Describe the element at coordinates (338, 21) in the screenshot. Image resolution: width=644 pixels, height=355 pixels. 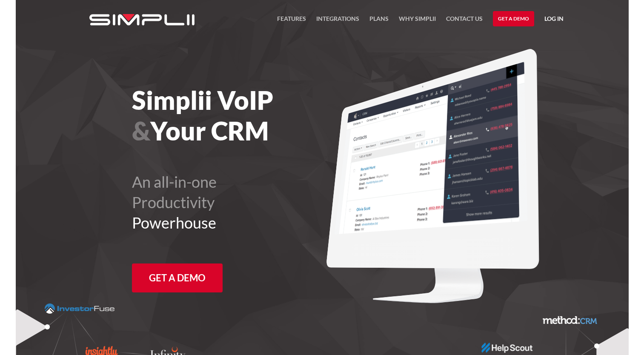
I see `a: Integrations` at that location.